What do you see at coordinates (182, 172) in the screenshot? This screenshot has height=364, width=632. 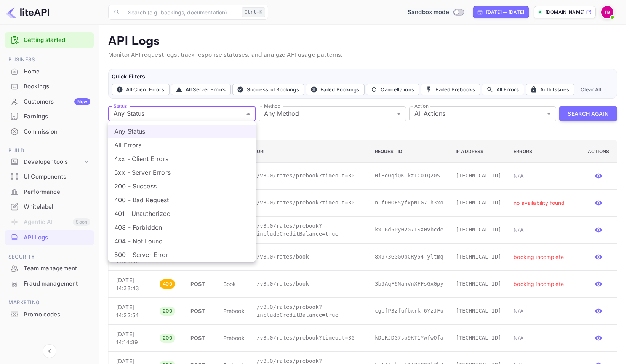 I see `li: 5xx - Server Errors` at bounding box center [182, 172].